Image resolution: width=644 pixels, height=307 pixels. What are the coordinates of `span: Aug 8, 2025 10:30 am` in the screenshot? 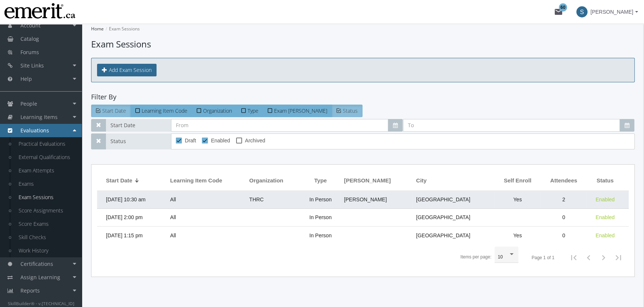 It's located at (126, 199).